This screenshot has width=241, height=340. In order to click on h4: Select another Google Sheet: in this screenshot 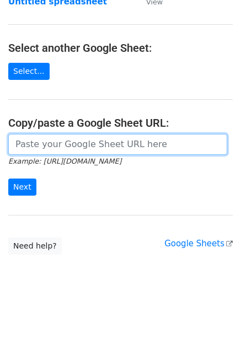, I will do `click(120, 48)`.